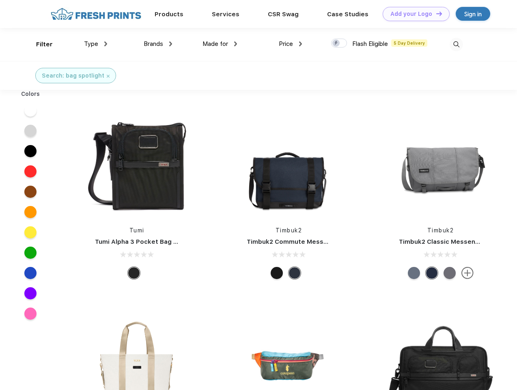 This screenshot has height=390, width=517. What do you see at coordinates (44, 44) in the screenshot?
I see `div: Filter` at bounding box center [44, 44].